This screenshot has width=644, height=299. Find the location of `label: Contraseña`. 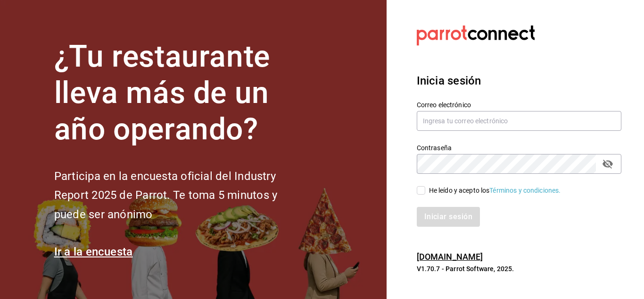

label: Contraseña is located at coordinates (519, 148).